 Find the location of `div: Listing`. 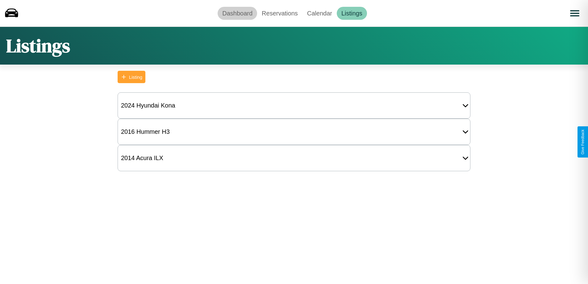

div: Listing is located at coordinates (136, 77).